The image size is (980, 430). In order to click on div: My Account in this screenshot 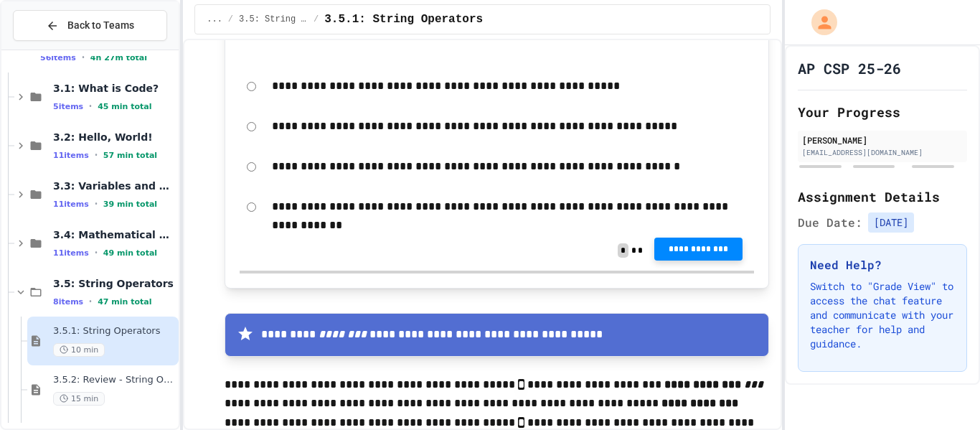, I will do `click(818, 22)`.